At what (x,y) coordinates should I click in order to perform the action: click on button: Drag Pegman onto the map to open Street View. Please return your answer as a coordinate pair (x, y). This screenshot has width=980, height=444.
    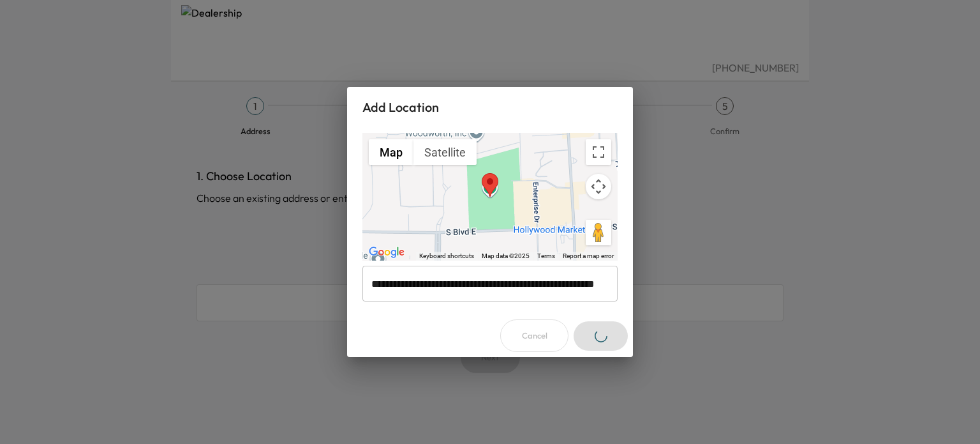
    Looking at the image, I should click on (599, 233).